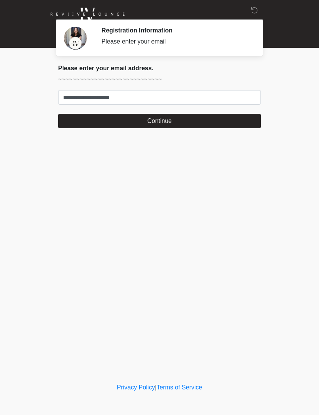 This screenshot has height=415, width=319. Describe the element at coordinates (179, 387) in the screenshot. I see `a: Terms of Service` at that location.